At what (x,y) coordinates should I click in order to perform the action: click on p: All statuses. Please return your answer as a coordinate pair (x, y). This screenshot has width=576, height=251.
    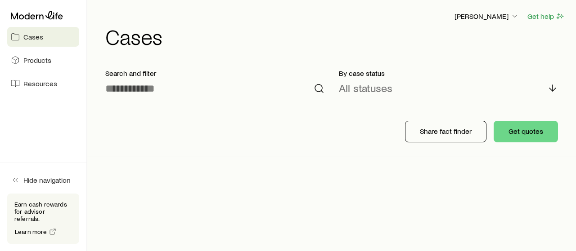
    Looking at the image, I should click on (365, 88).